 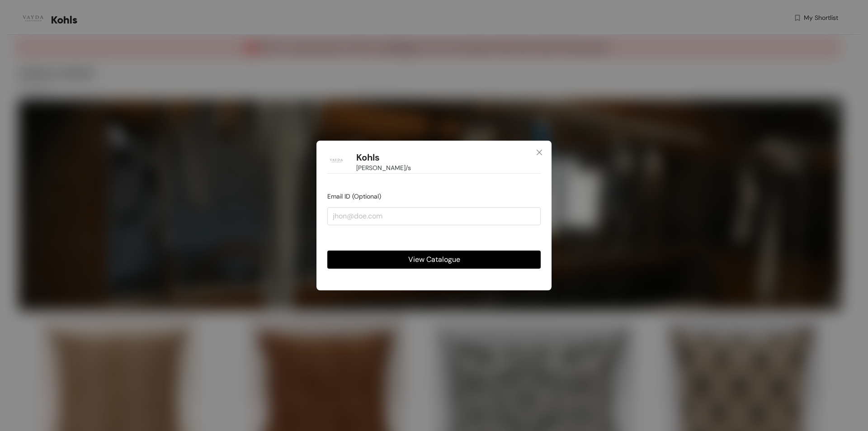 I want to click on button: Close, so click(x=539, y=153).